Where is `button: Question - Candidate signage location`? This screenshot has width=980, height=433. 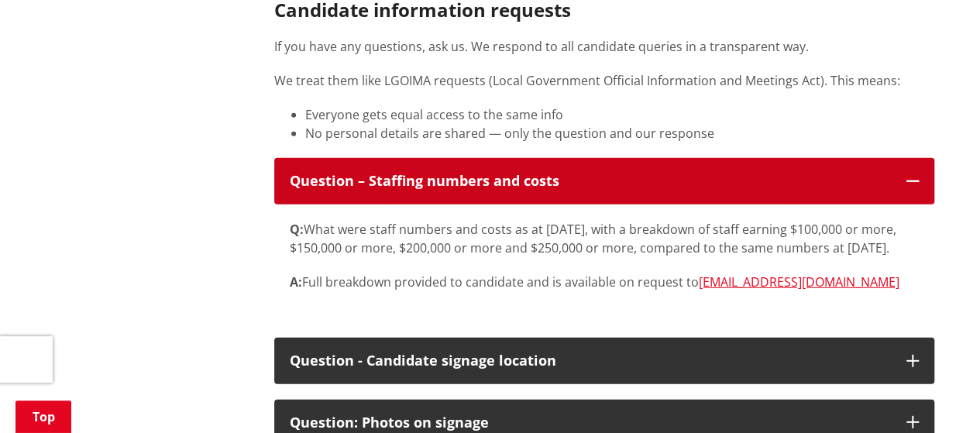 button: Question - Candidate signage location is located at coordinates (604, 361).